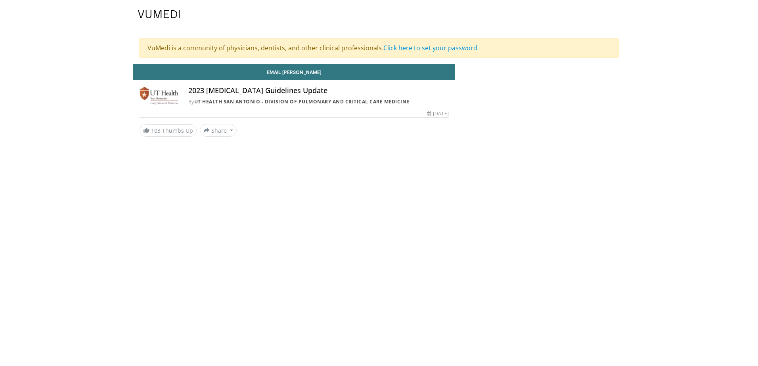  What do you see at coordinates (302, 101) in the screenshot?
I see `a: UT Health San Antonio - Division of Pulmonary and Critical Care Medicine` at bounding box center [302, 101].